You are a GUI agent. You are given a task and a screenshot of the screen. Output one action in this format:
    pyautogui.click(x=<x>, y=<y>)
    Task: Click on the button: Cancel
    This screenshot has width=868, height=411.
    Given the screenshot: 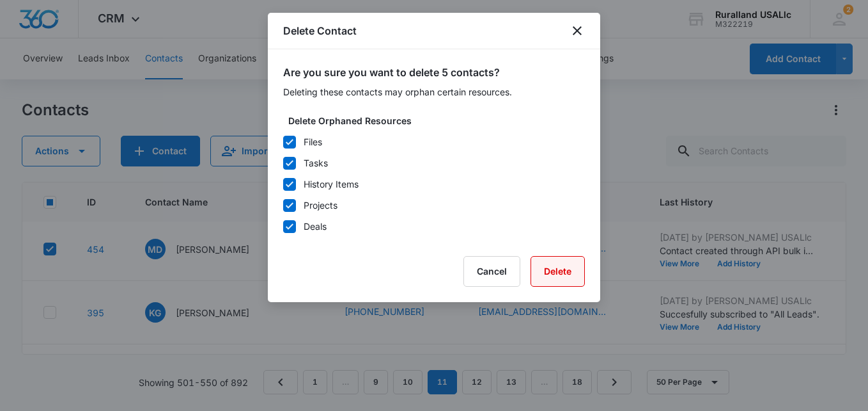 What is the action you would take?
    pyautogui.click(x=492, y=271)
    